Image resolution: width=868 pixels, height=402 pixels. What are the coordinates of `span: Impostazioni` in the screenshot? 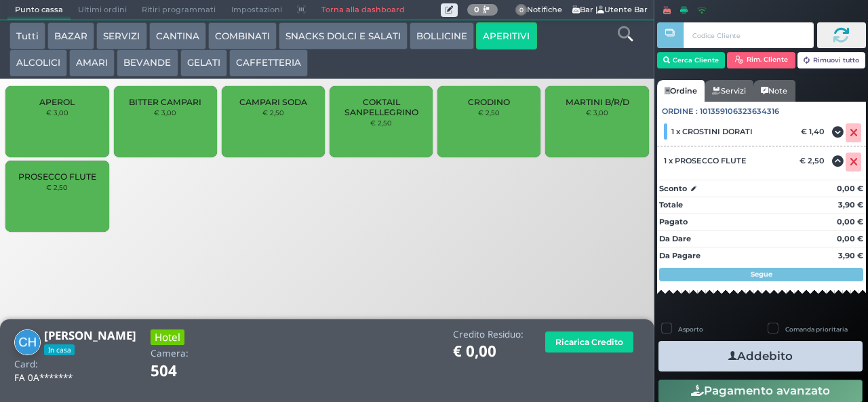 It's located at (256, 10).